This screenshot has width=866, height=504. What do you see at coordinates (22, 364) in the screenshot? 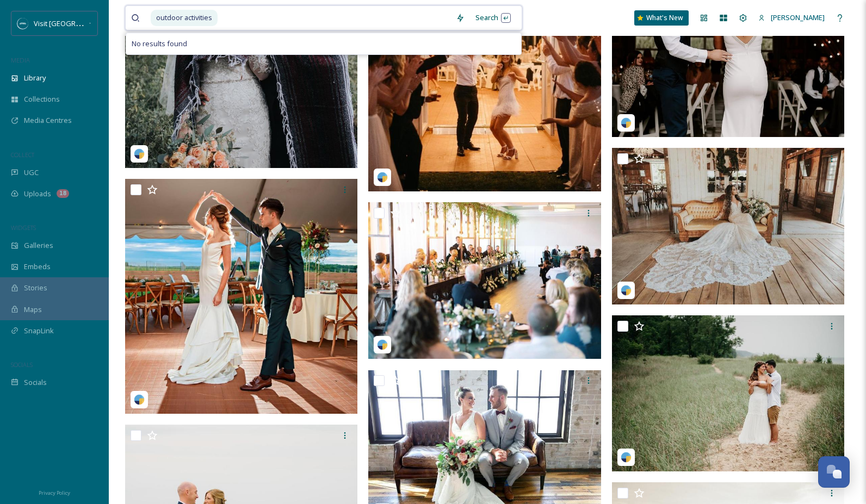
I see `span: SOCIALS` at bounding box center [22, 364].